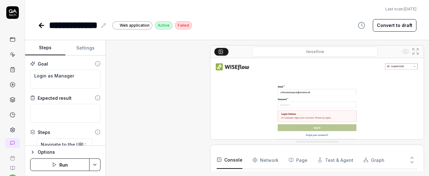  What do you see at coordinates (416, 52) in the screenshot?
I see `button: Open in full screen` at bounding box center [416, 52].